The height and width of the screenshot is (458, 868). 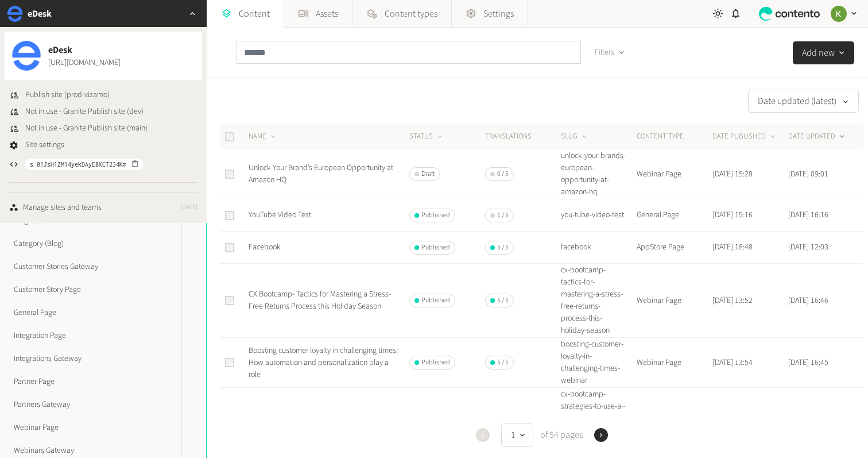 I want to click on th: CONTENT TYPE, so click(x=674, y=136).